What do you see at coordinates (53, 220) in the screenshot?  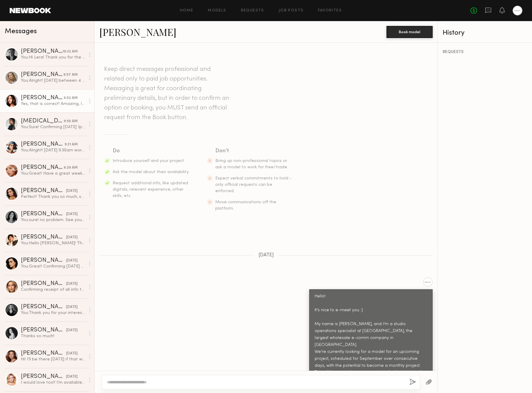 I see `div: You: sure! no problem. See you later :)` at bounding box center [53, 220].